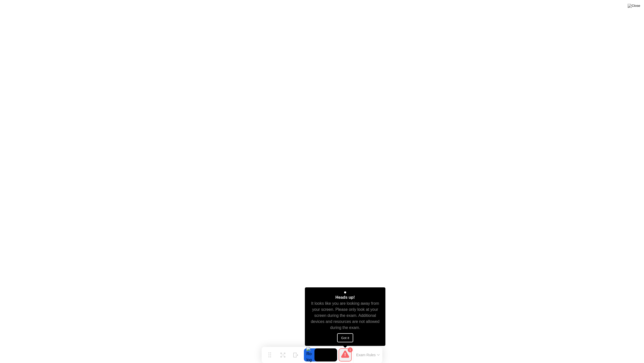 The image size is (644, 363). Describe the element at coordinates (345, 297) in the screenshot. I see `div: Heads up!` at that location.